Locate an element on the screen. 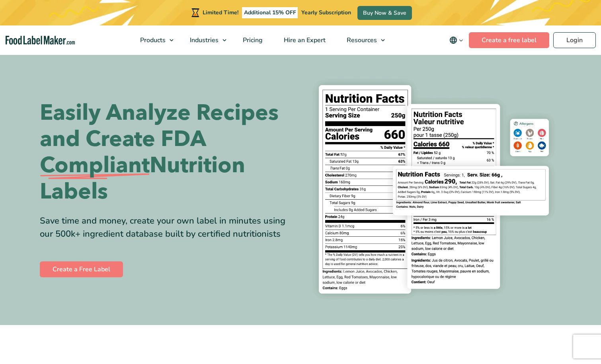 Image resolution: width=601 pixels, height=364 pixels. a: Buy Now & Save is located at coordinates (385, 13).